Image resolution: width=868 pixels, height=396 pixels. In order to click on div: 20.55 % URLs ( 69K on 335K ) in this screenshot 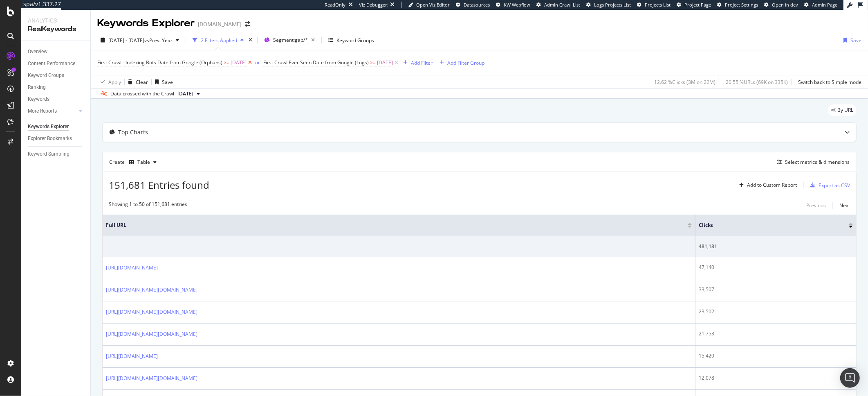, I will do `click(757, 82)`.